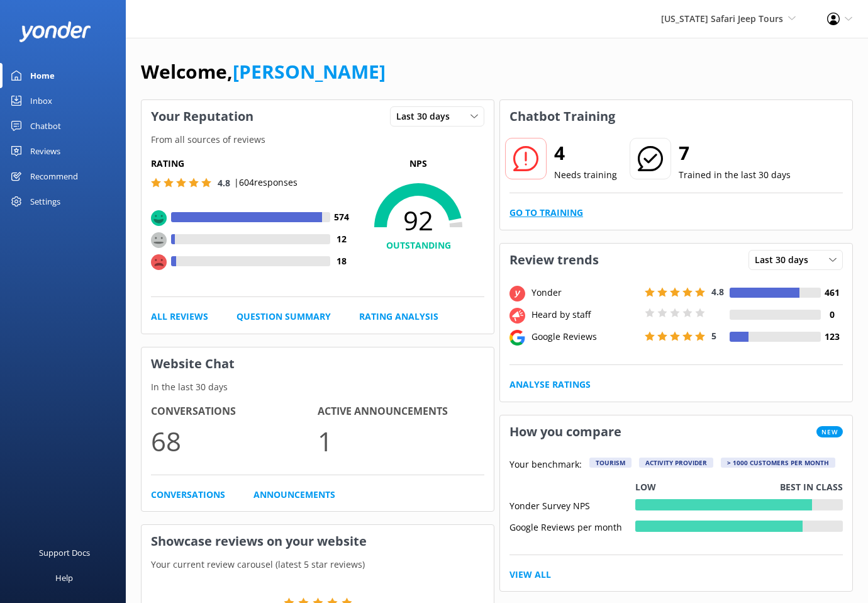 The image size is (868, 603). I want to click on a: Conversations, so click(188, 495).